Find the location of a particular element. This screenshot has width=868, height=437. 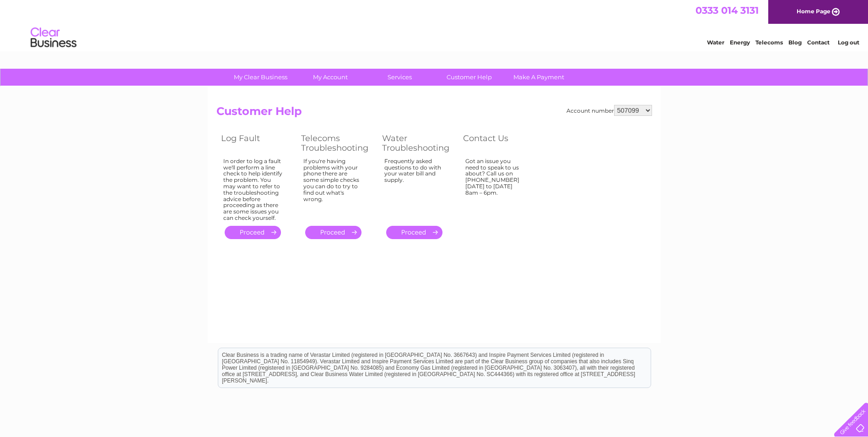

div: Account number is located at coordinates (609, 110).